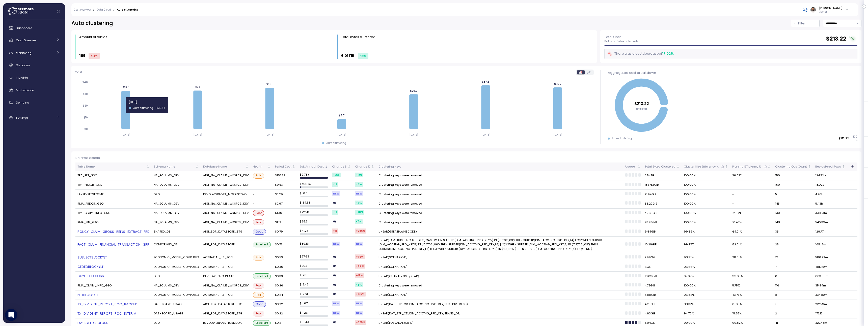 The height and width of the screenshot is (326, 868). I want to click on td: 18.02b, so click(830, 185).